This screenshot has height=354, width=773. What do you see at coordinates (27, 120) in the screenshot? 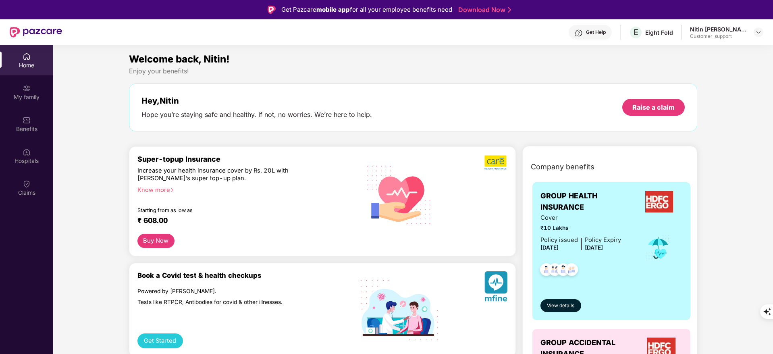
I see `img: svg+xml;base64,PHN2ZyBpZD0iQmVuZWZpdHMiIHhtbG5zPSJodHRwOi8vd3d3LnczLm9yZy8yMDAwL3N2ZyIgd2lkdGg9Ij...` at bounding box center [27, 120].